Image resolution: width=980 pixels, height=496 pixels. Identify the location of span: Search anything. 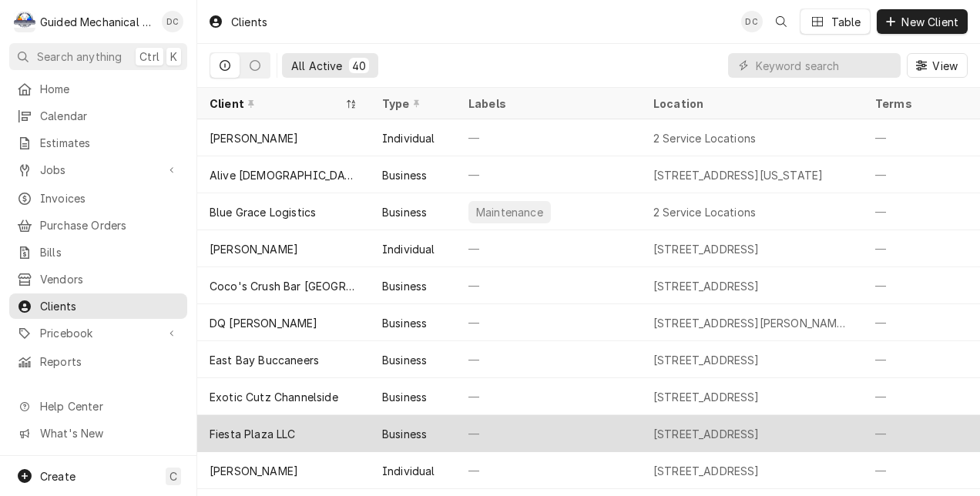
(79, 56).